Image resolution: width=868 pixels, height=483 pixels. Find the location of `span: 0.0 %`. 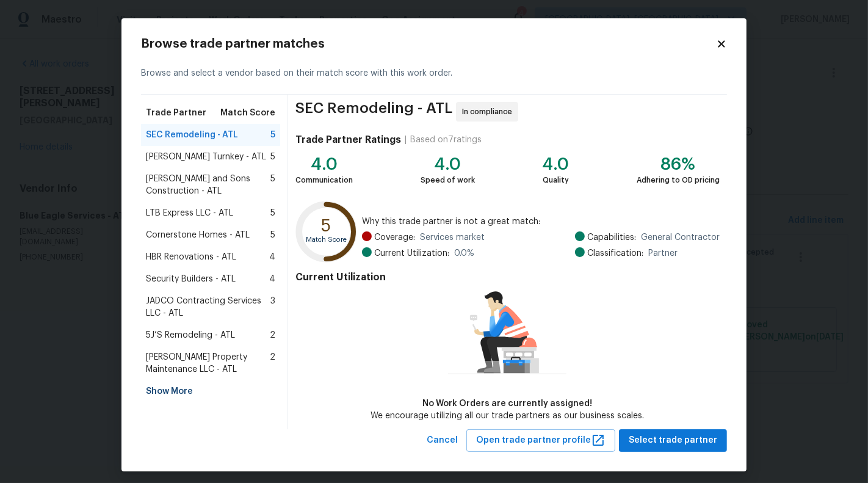

span: 0.0 % is located at coordinates (464, 254).